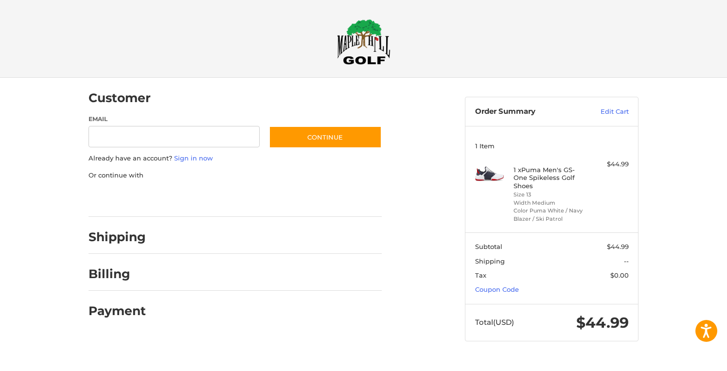  What do you see at coordinates (604, 112) in the screenshot?
I see `a: Edit Cart` at bounding box center [604, 112].